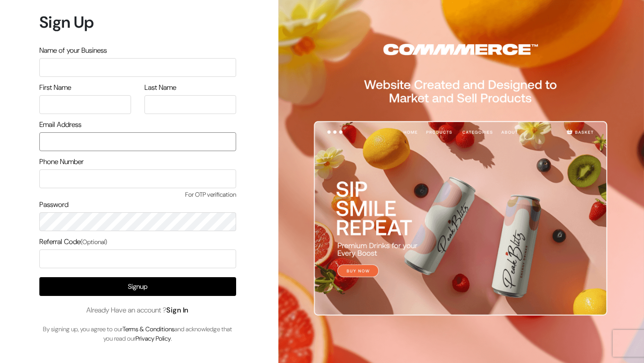 The image size is (644, 363). I want to click on p: By signing up, you agree to our and acknowledge that you read our ., so click(138, 334).